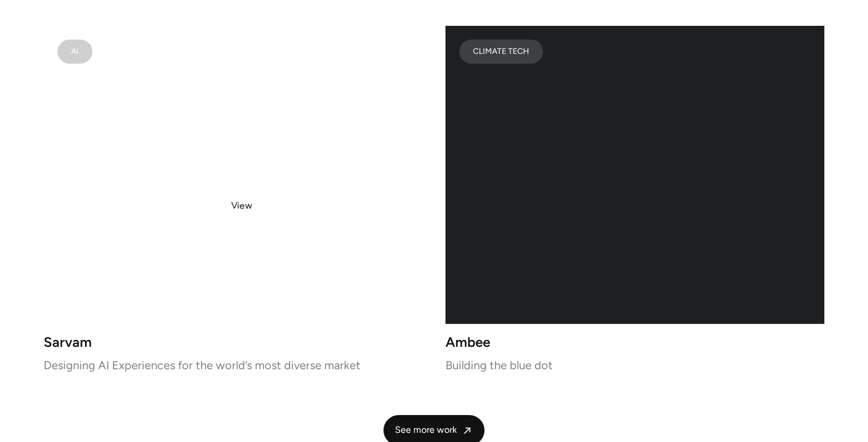  I want to click on h3: Ambee, so click(635, 342).